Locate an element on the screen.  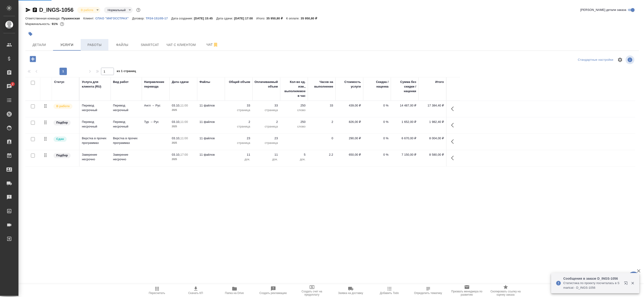
svg: Отписаться is located at coordinates (215, 44).